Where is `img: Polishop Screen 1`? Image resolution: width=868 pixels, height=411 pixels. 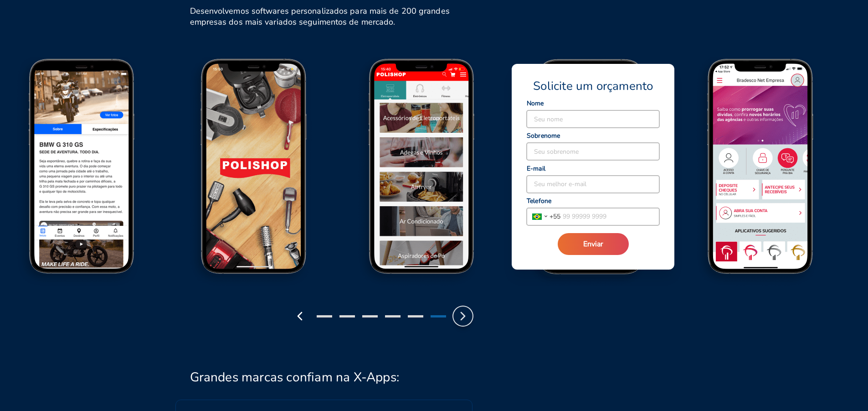 img: Polishop Screen 1 is located at coordinates (254, 174).